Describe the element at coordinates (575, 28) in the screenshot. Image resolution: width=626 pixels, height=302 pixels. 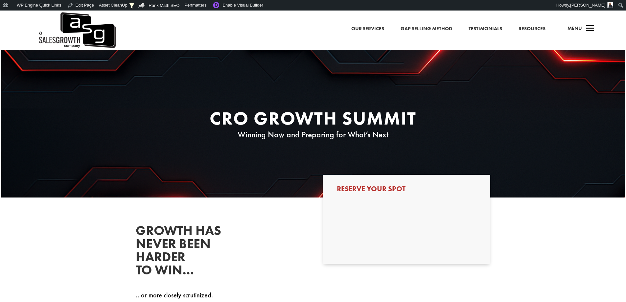
I see `span: Menu` at that location.